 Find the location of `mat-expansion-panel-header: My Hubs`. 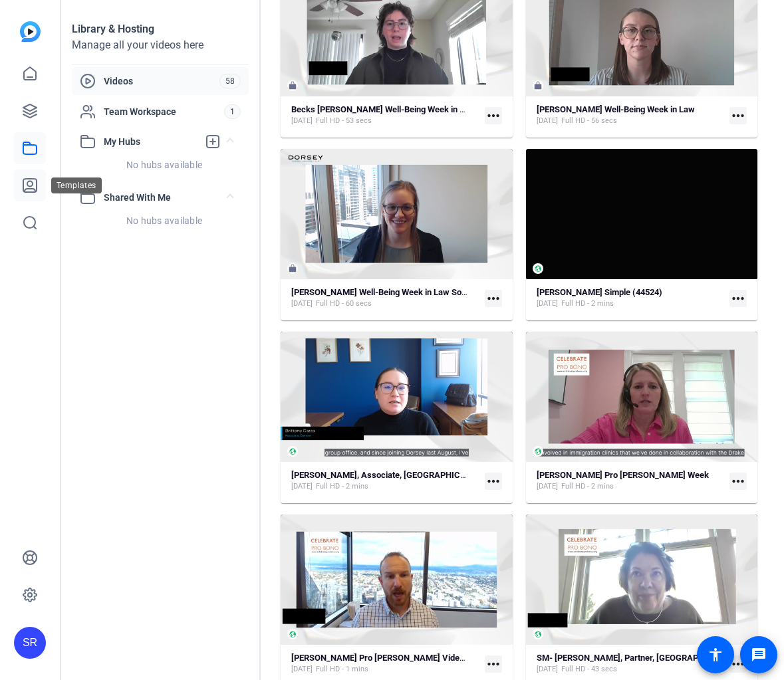

mat-expansion-panel-header: My Hubs is located at coordinates (161, 142).